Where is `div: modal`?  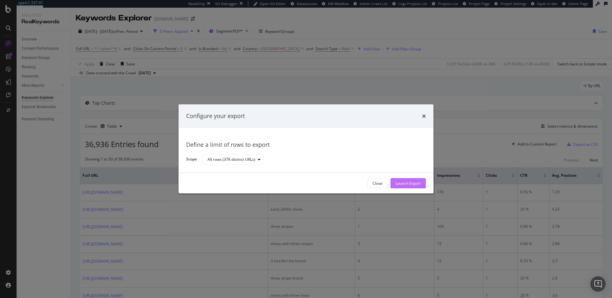 div: modal is located at coordinates (306, 149).